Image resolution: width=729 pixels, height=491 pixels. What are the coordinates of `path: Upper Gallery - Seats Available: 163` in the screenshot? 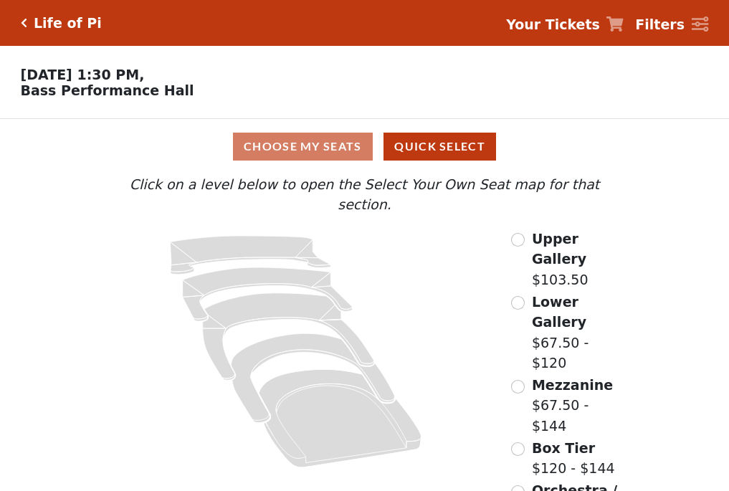 It's located at (251, 255).